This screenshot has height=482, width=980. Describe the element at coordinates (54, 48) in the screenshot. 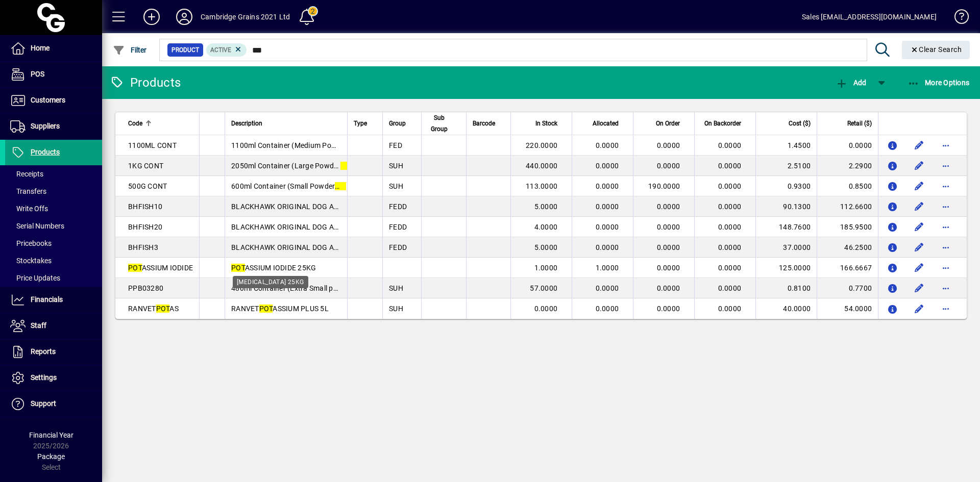

I see `a: Home` at that location.